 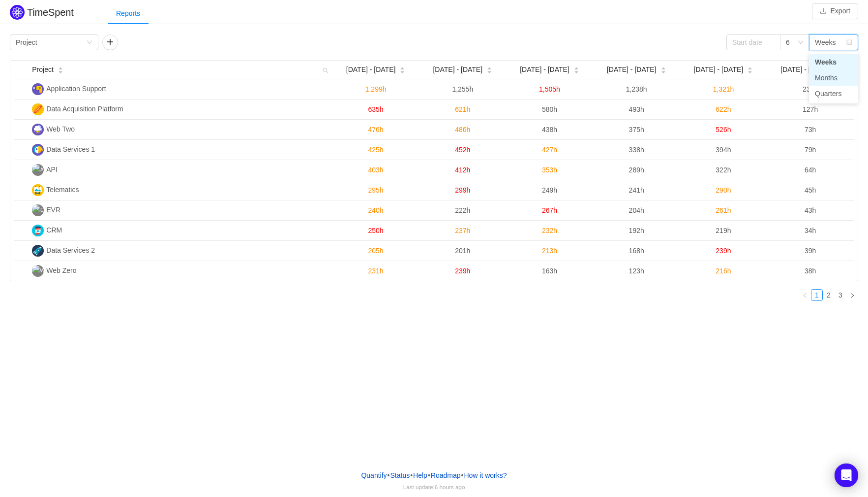 I want to click on span: 213h, so click(x=549, y=251).